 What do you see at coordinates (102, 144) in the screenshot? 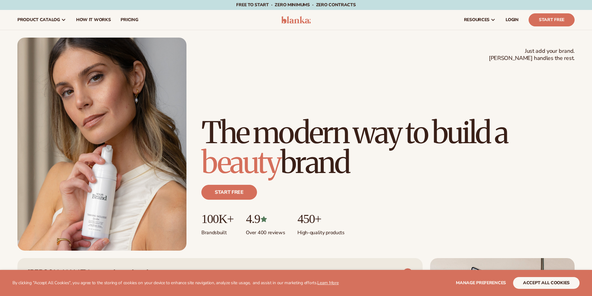
I see `img: Female holding tanning mousse.` at bounding box center [102, 144].